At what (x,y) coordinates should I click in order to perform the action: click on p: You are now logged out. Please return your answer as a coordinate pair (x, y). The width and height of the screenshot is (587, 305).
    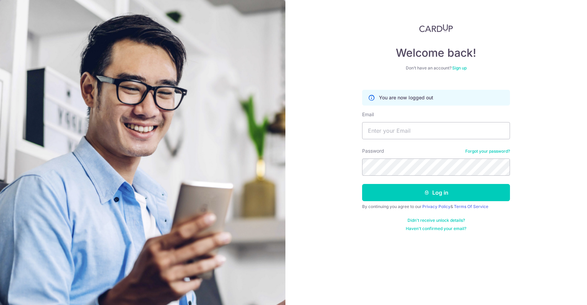
    Looking at the image, I should click on (406, 98).